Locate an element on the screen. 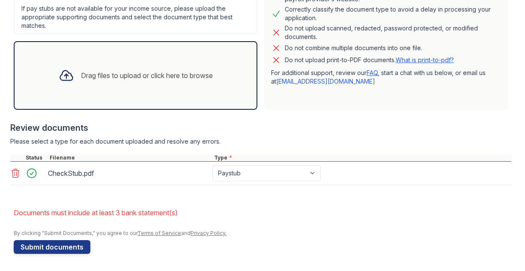 Image resolution: width=525 pixels, height=271 pixels. div: Correctly classify the document type to avoid a delay in processing your application. is located at coordinates (393, 14).